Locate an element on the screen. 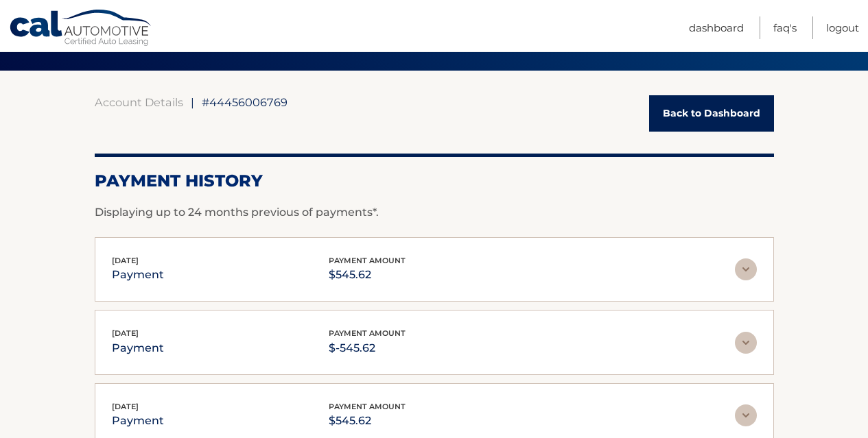  a: Back to Dashboard is located at coordinates (712, 113).